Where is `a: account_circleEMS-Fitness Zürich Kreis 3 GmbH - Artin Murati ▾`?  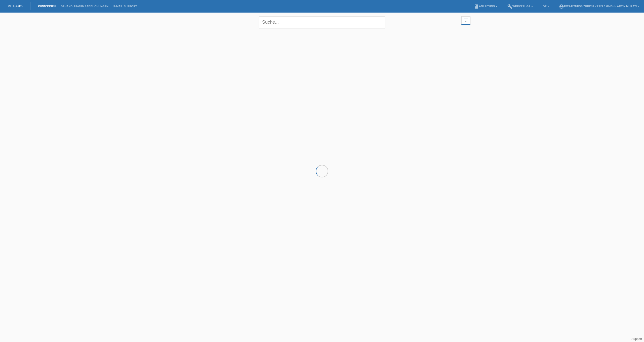
a: account_circleEMS-Fitness Zürich Kreis 3 GmbH - Artin Murati ▾ is located at coordinates (598, 6).